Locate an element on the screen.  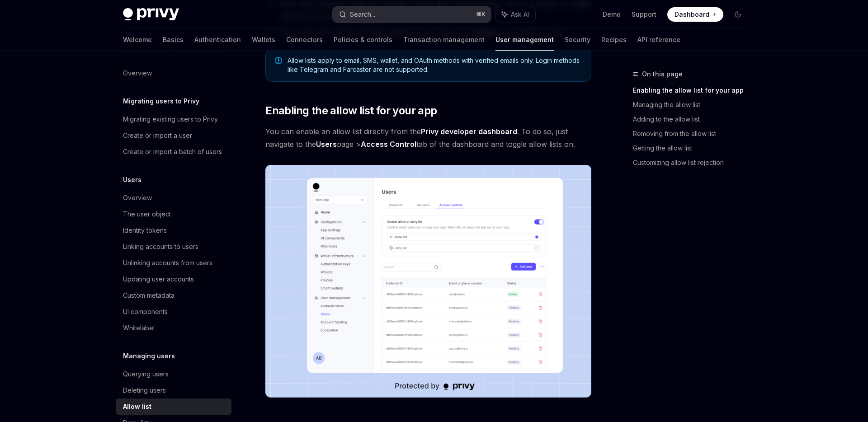
a: Customizing allow list rejection is located at coordinates (693, 162).